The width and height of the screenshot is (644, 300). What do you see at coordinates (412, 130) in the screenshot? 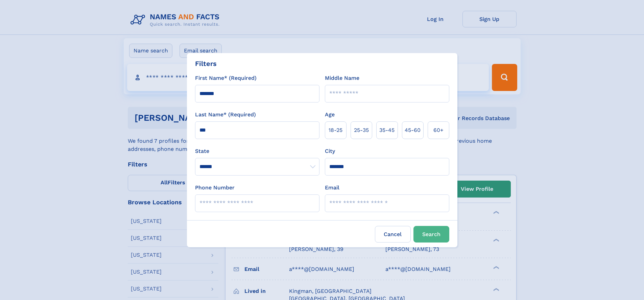
I see `span: 45‑60` at bounding box center [412, 130].